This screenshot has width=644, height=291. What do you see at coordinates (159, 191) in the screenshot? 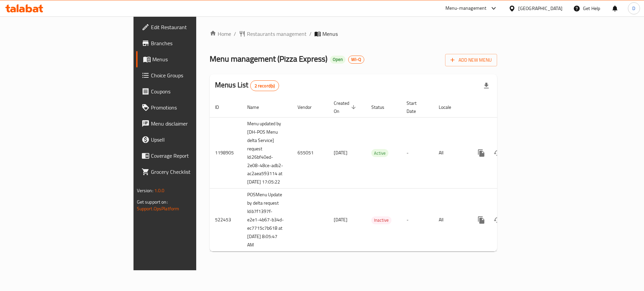
I see `span: 1.0.0` at bounding box center [159, 191].